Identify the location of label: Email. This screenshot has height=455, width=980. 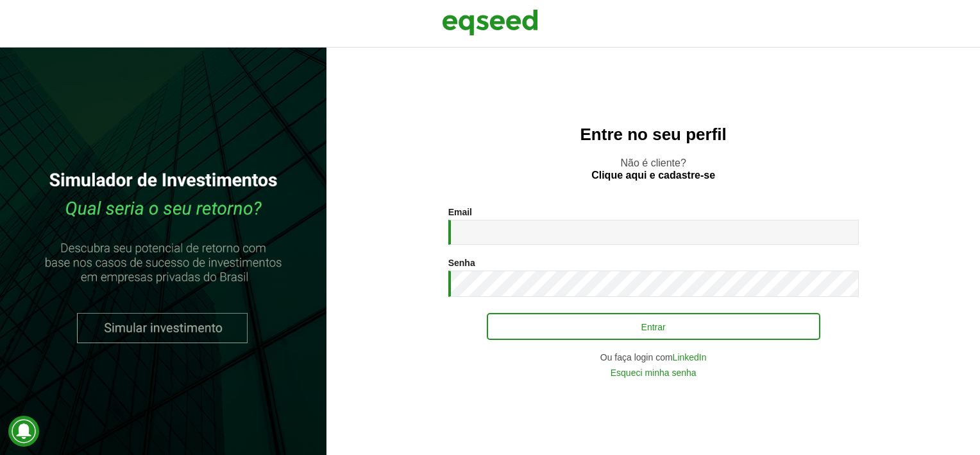
(460, 212).